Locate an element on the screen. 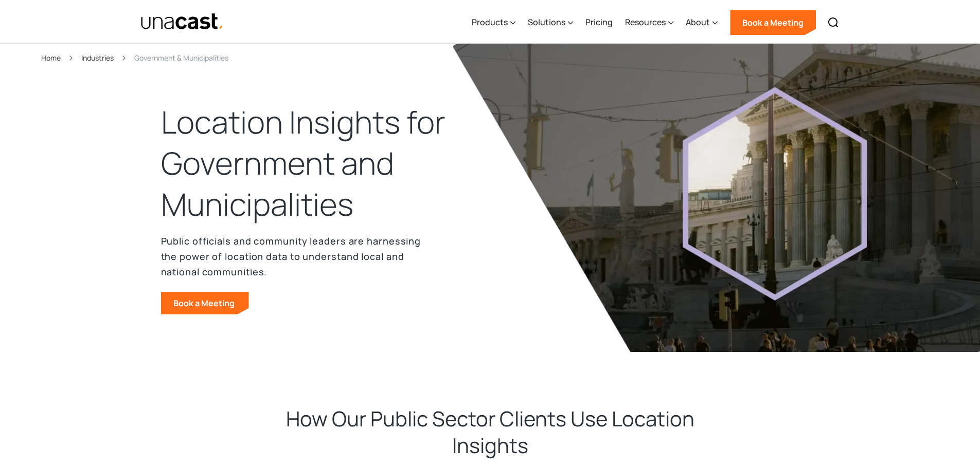 The width and height of the screenshot is (980, 468). div: Government & Municipalities is located at coordinates (181, 58).